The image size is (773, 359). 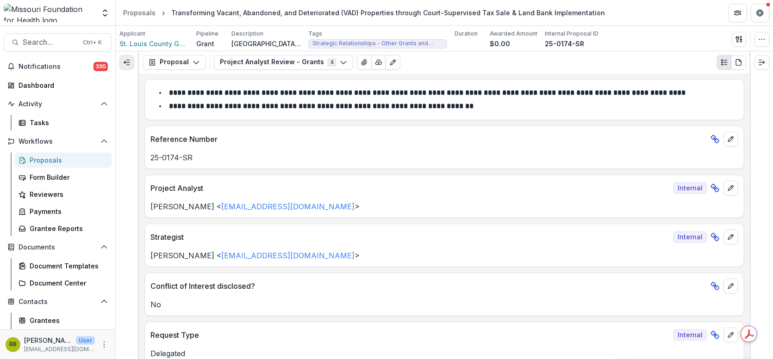 What do you see at coordinates (57, 247) in the screenshot?
I see `span: Documents` at bounding box center [57, 247].